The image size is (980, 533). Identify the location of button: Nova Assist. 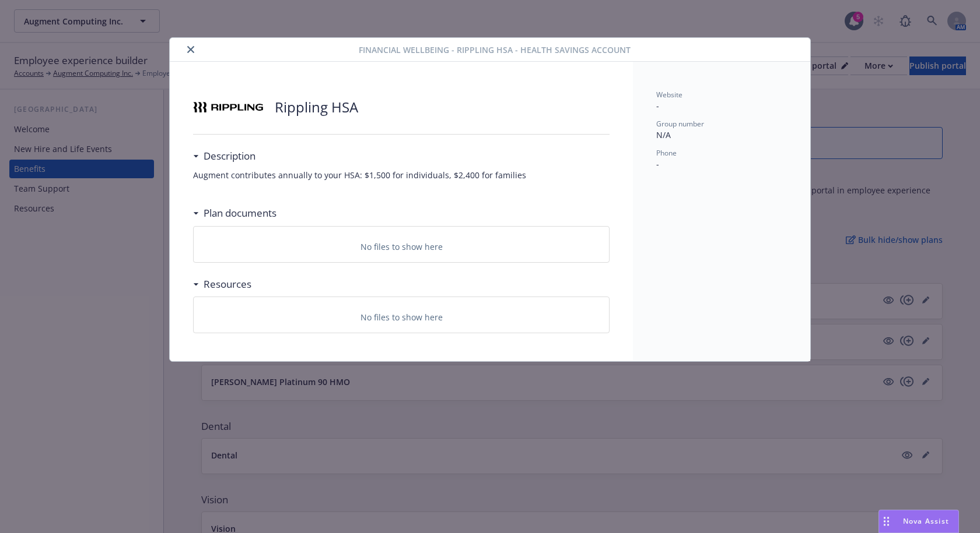
(919, 522).